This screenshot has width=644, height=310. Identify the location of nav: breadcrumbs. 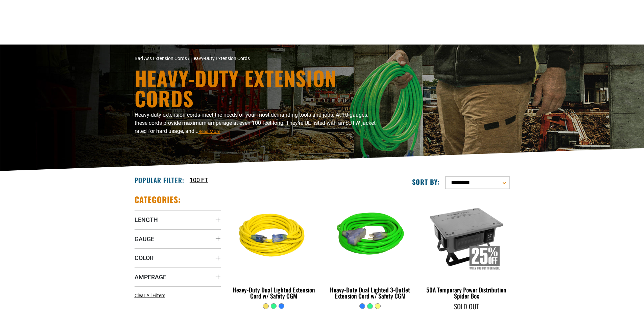
(258, 58).